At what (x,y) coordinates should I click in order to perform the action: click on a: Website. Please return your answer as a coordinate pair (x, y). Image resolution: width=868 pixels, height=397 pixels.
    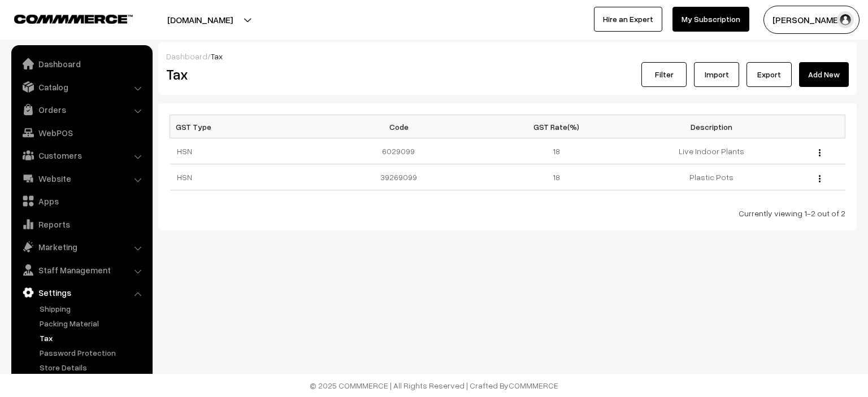
    Looking at the image, I should click on (81, 179).